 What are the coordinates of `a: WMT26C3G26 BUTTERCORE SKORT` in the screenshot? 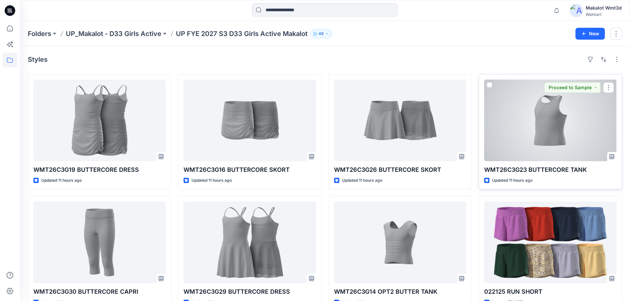 It's located at (400, 120).